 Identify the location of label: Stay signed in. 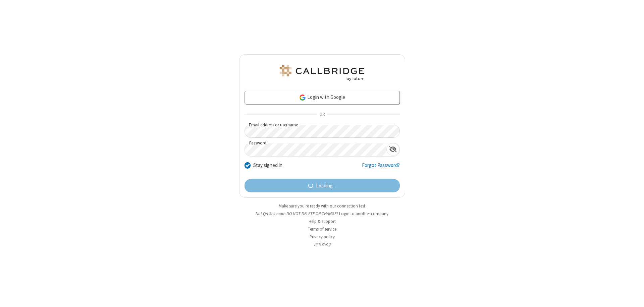
(268, 165).